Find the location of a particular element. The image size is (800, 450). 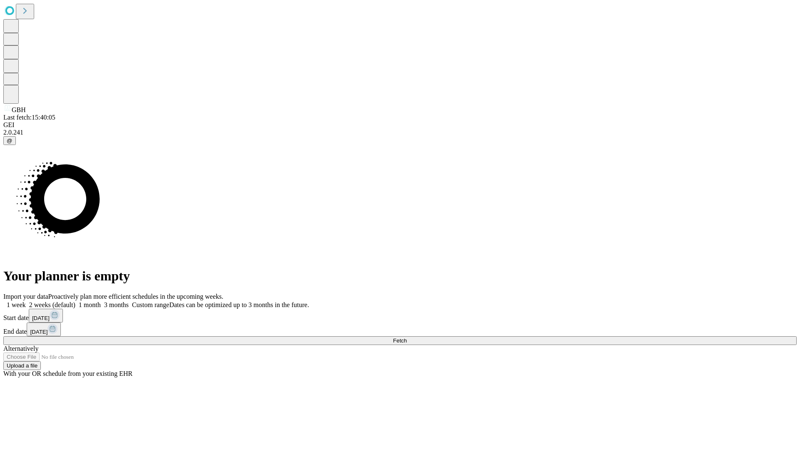

h1: Your planner is empty is located at coordinates (400, 276).